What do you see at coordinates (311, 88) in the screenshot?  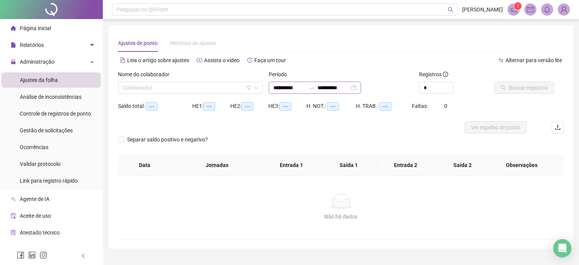 I see `span: to` at bounding box center [311, 88].